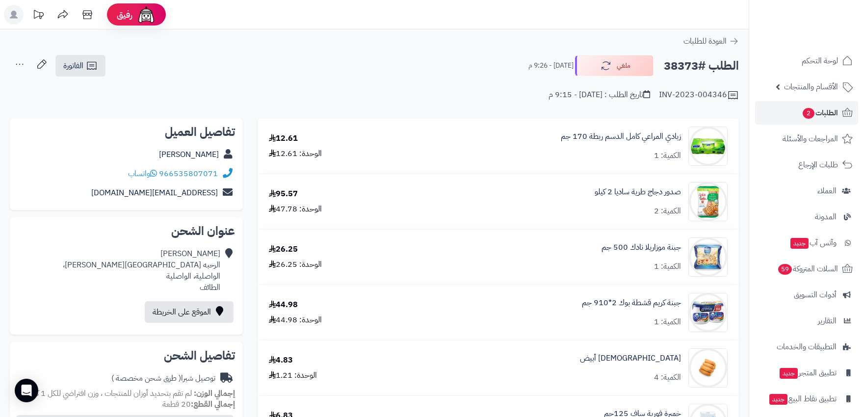  What do you see at coordinates (820, 61) in the screenshot?
I see `span: لوحة التحكم` at bounding box center [820, 61].